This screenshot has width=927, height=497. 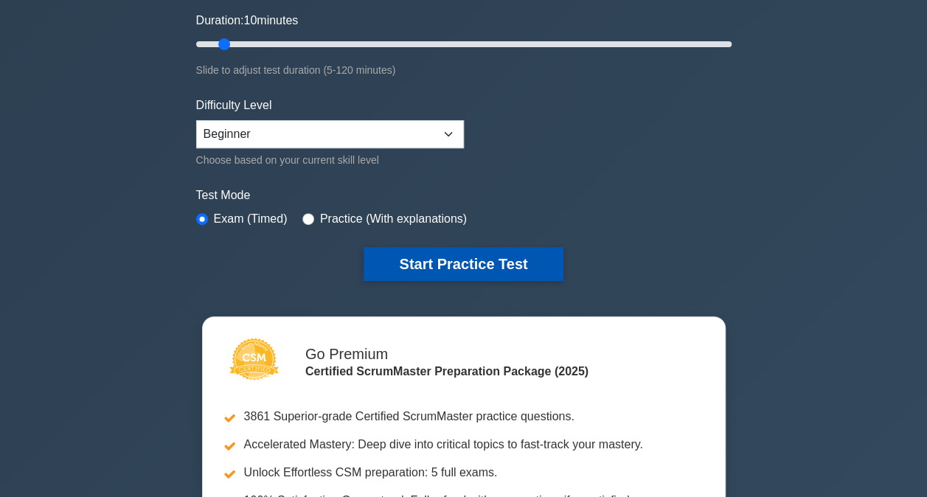 I want to click on label: Duration: minutes, so click(x=247, y=21).